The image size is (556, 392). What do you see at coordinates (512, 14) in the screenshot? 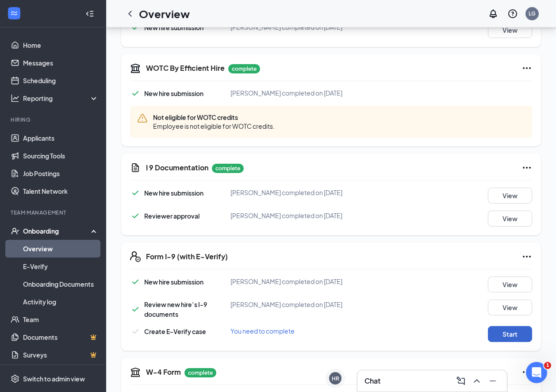
I see `svg: QuestionInfo` at bounding box center [512, 14].